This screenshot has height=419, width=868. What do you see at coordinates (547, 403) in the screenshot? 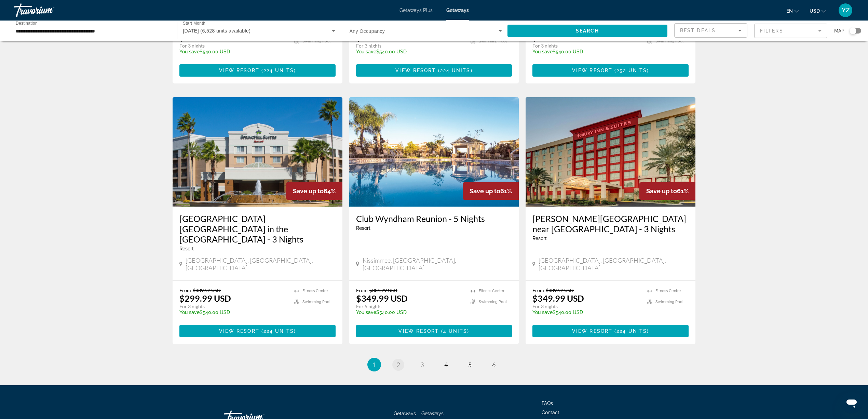
I see `span: FAQs` at bounding box center [547, 403].